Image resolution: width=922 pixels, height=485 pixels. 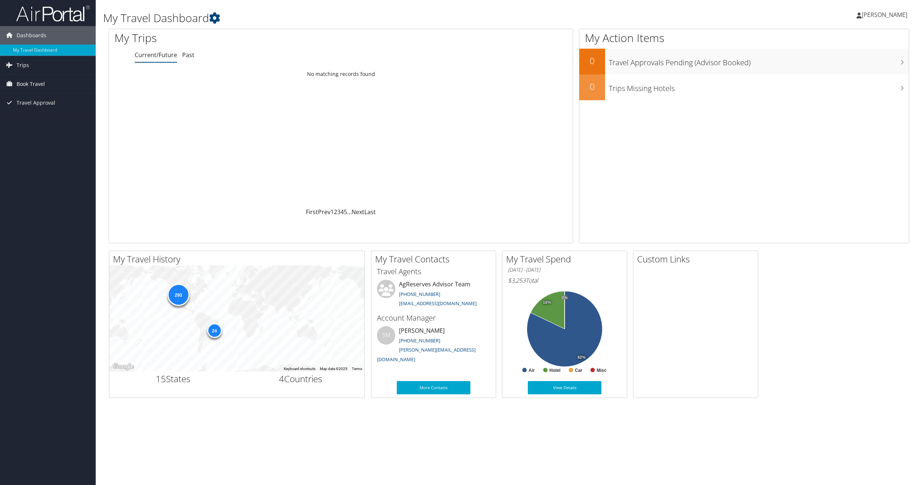 What do you see at coordinates (123, 366) in the screenshot?
I see `a: Open this area in Google Maps (opens a new window)` at bounding box center [123, 366].